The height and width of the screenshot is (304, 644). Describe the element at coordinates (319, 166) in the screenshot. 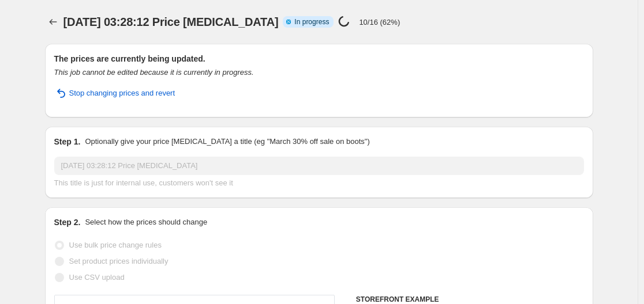

I see `input: 30% off holiday sale` at that location.